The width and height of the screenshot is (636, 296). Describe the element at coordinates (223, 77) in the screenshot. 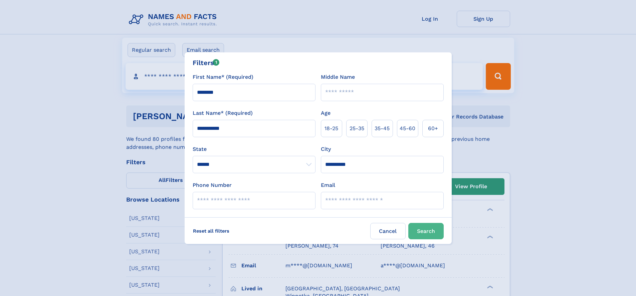

I see `label: First Name* (Required)` at that location.